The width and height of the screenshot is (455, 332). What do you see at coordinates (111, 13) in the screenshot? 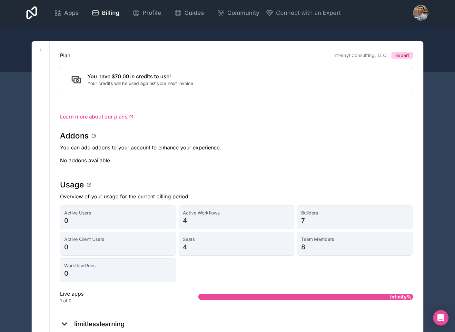
I see `span: Billing` at bounding box center [111, 13].